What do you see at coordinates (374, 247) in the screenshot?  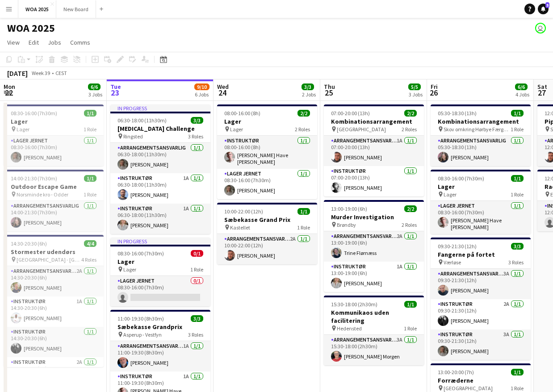 I see `app-job-card: 13:00-19:00 (6h)2/2Murder Investigation Brøndby2 RolesArrangementsansvarlig2A1/113:00-19:00 (6h)T...` at bounding box center [374, 247].